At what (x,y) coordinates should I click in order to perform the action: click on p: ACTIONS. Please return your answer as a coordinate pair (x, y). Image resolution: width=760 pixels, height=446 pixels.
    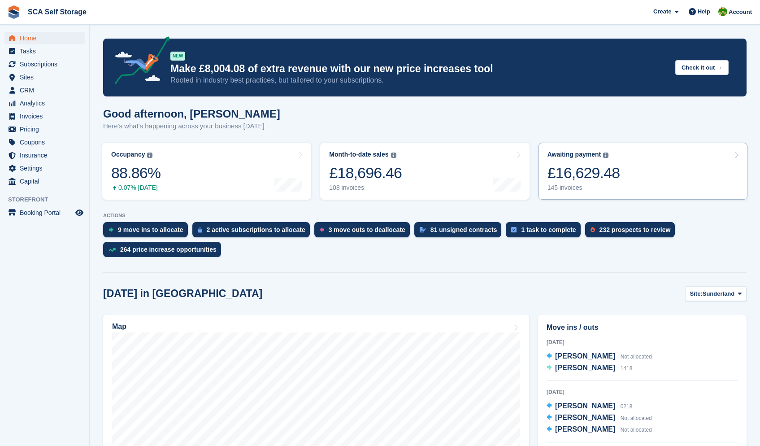
    Looking at the image, I should click on (425, 215).